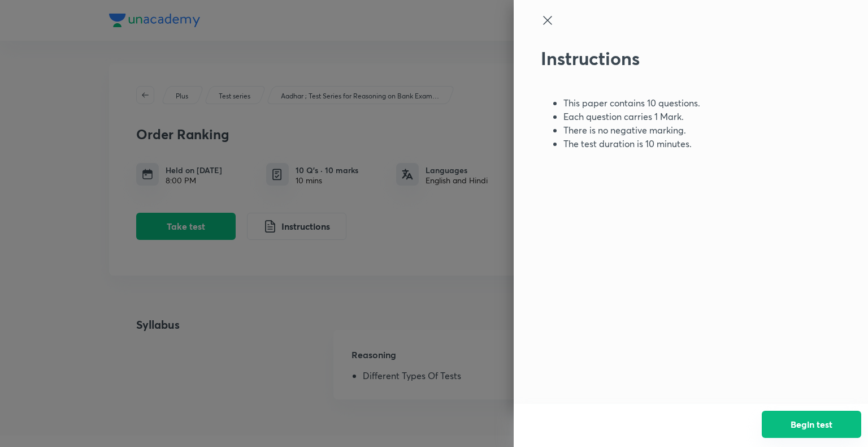 The image size is (868, 447). What do you see at coordinates (683, 130) in the screenshot?
I see `li: There is no negative marking.` at bounding box center [683, 130].